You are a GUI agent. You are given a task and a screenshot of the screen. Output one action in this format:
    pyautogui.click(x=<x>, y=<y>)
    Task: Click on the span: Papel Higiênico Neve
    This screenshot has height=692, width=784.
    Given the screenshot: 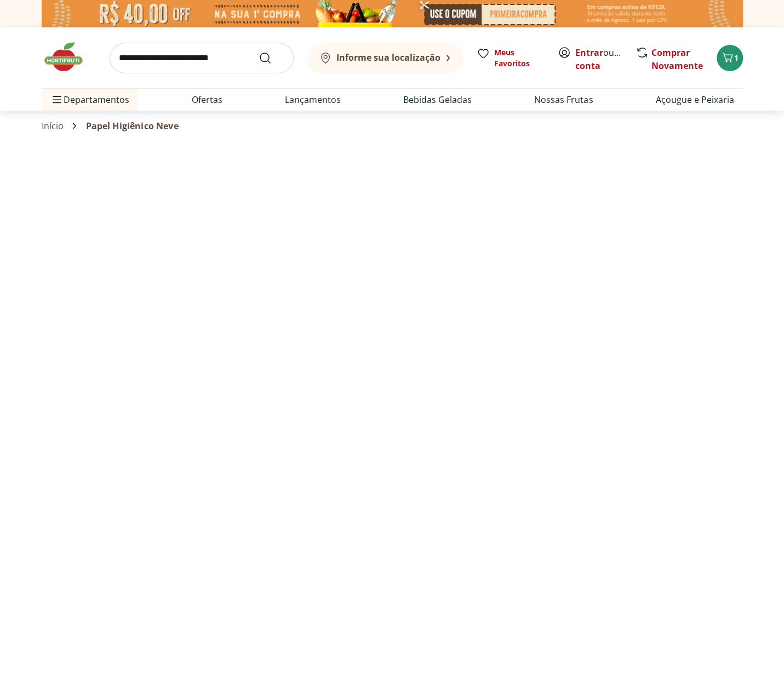 What is the action you would take?
    pyautogui.click(x=132, y=126)
    